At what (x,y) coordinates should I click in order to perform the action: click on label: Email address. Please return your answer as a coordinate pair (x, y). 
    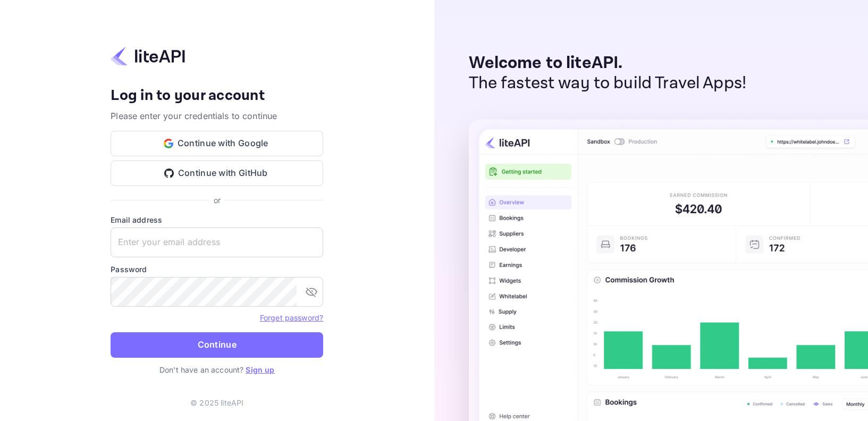
    Looking at the image, I should click on (217, 220).